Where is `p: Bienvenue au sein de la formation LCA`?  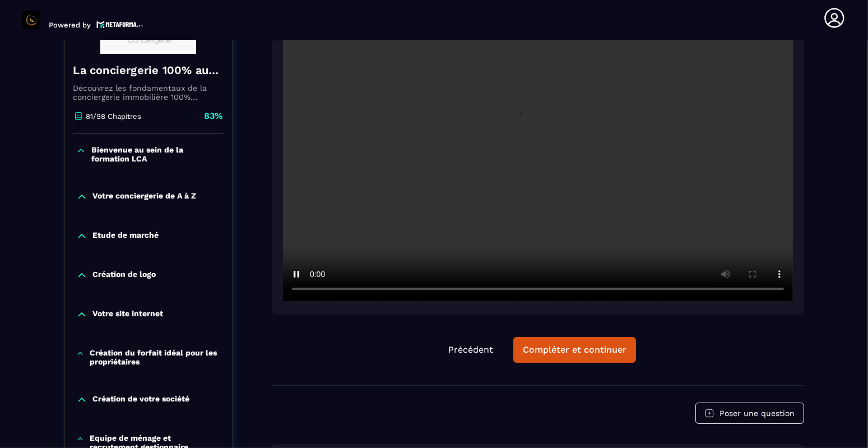 p: Bienvenue au sein de la formation LCA is located at coordinates (155, 154).